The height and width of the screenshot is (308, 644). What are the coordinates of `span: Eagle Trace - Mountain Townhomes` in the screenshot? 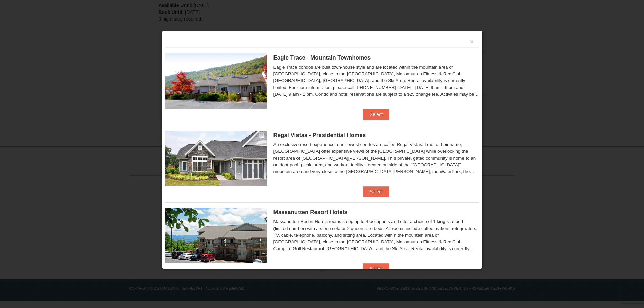 It's located at (322, 58).